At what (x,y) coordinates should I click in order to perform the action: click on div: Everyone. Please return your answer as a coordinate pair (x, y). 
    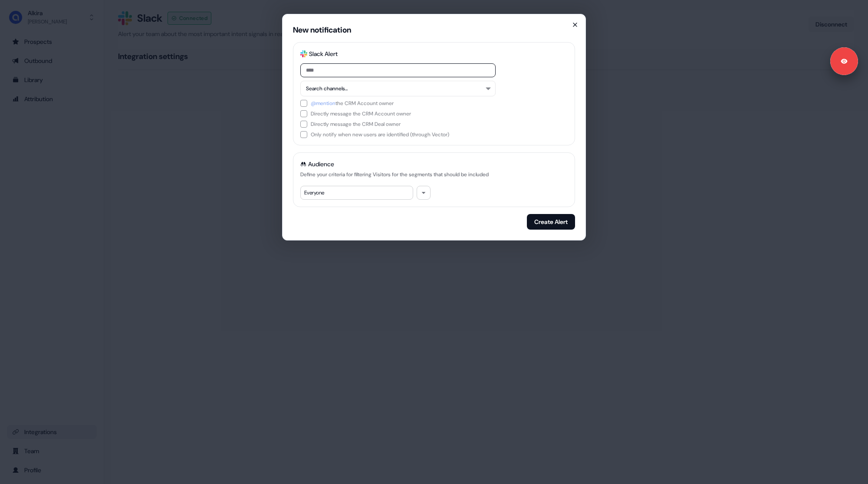
    Looking at the image, I should click on (357, 193).